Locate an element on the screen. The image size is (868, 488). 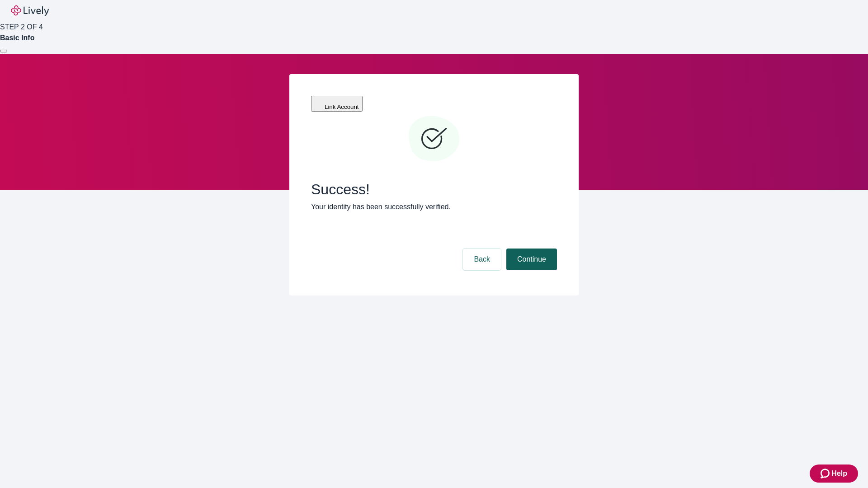
button: Continue is located at coordinates (532, 259).